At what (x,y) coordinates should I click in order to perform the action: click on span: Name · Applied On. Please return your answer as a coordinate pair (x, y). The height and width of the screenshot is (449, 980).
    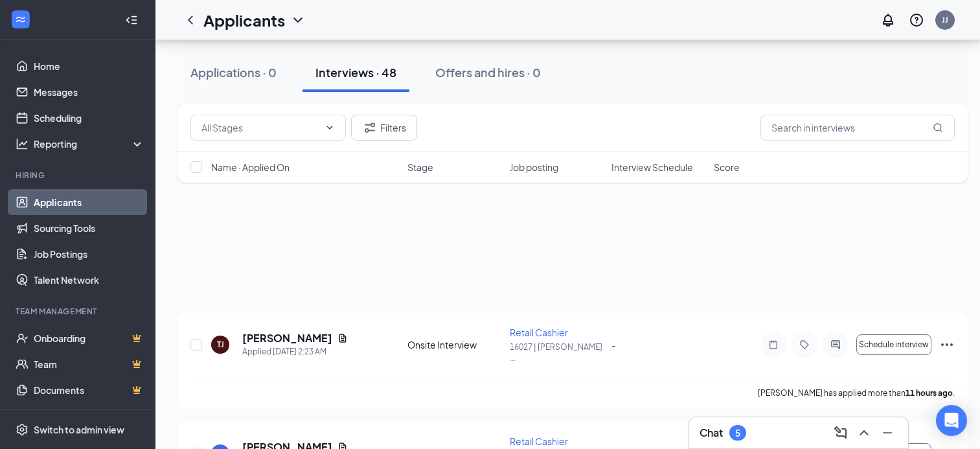
    Looking at the image, I should click on (250, 167).